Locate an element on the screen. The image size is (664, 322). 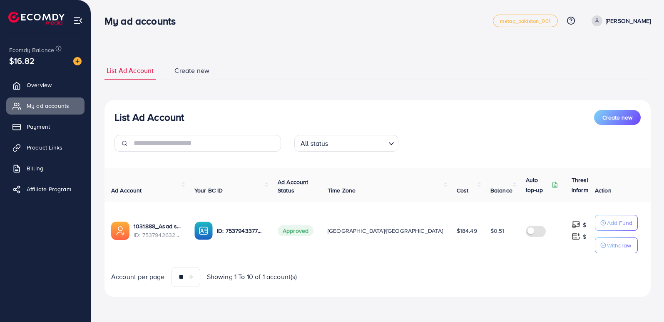
p: Withdraw is located at coordinates (619, 245).